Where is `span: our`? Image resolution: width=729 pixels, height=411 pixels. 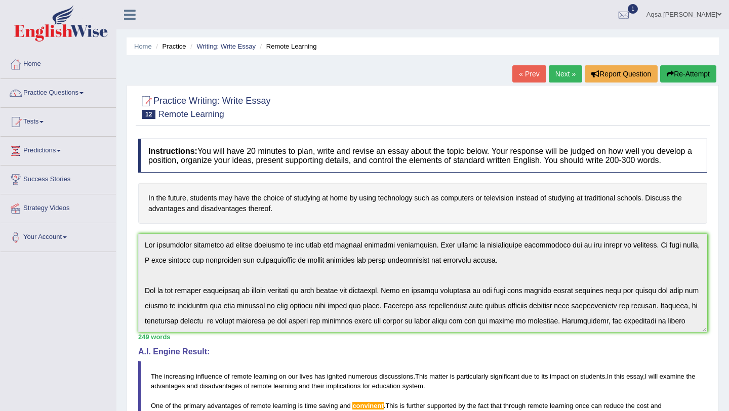
span: our is located at coordinates (293, 376).